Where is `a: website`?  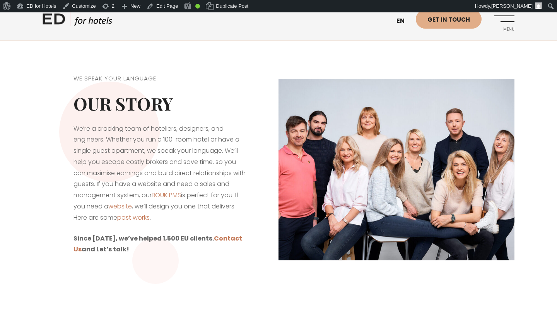
a: website is located at coordinates (120, 206).